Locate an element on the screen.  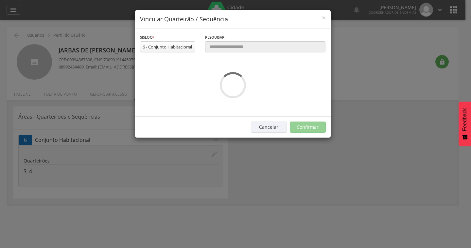
span: Feedback is located at coordinates (465, 119).